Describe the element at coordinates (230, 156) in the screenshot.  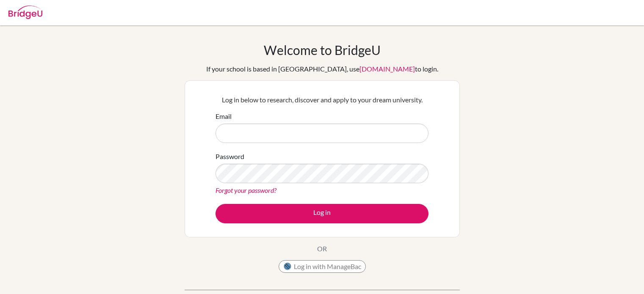
I see `label: Password` at that location.